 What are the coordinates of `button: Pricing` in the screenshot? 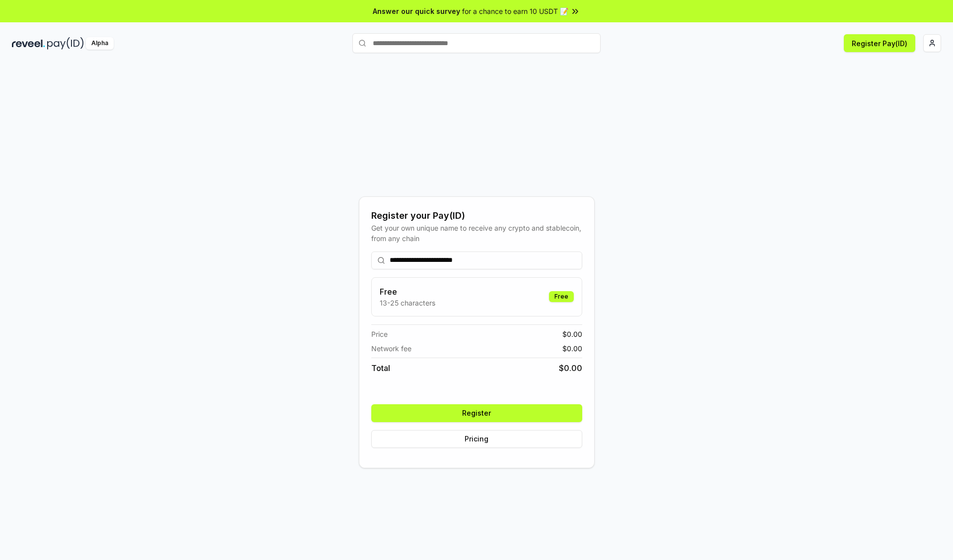 It's located at (476, 439).